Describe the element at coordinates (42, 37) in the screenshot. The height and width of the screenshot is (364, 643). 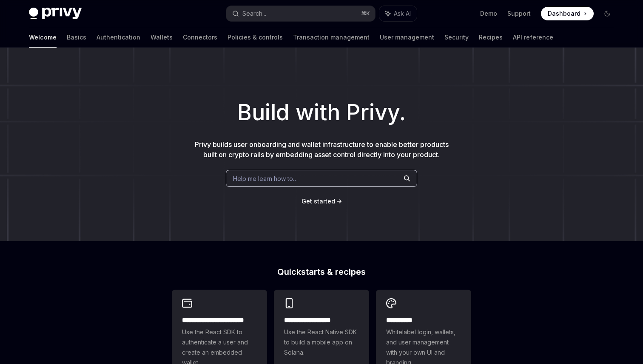
I see `a: Welcome` at that location.